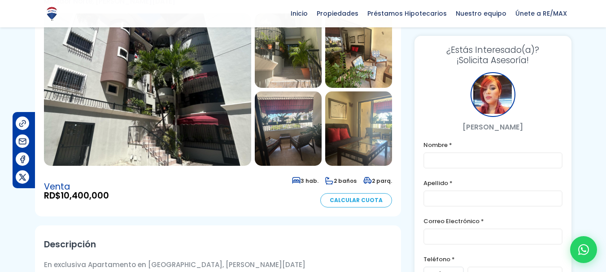  Describe the element at coordinates (378, 181) in the screenshot. I see `span: 2 parq.` at that location.